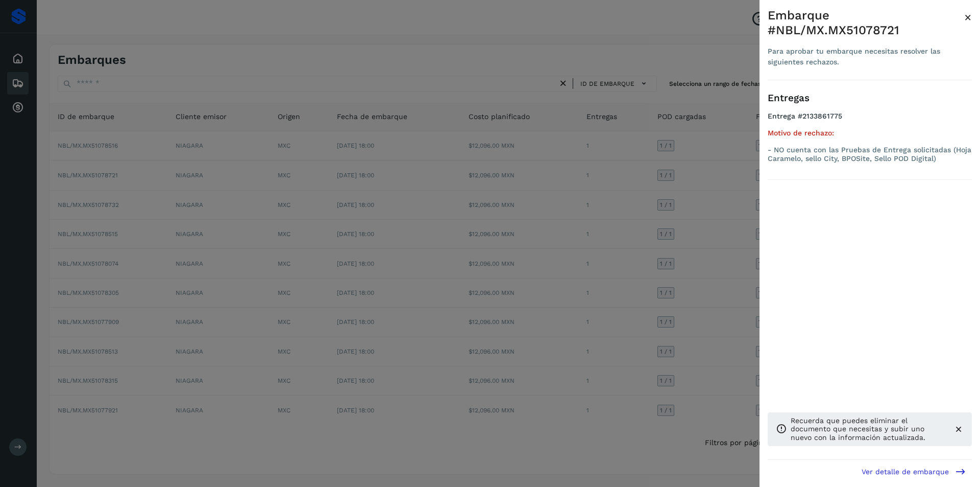 This screenshot has height=487, width=980. Describe the element at coordinates (870, 155) in the screenshot. I see `p: - NO cuenta con las Pruebas de Entrega solicitadas (Hoja Caramelo, sello City, BPOSite, Sello POD...` at that location.